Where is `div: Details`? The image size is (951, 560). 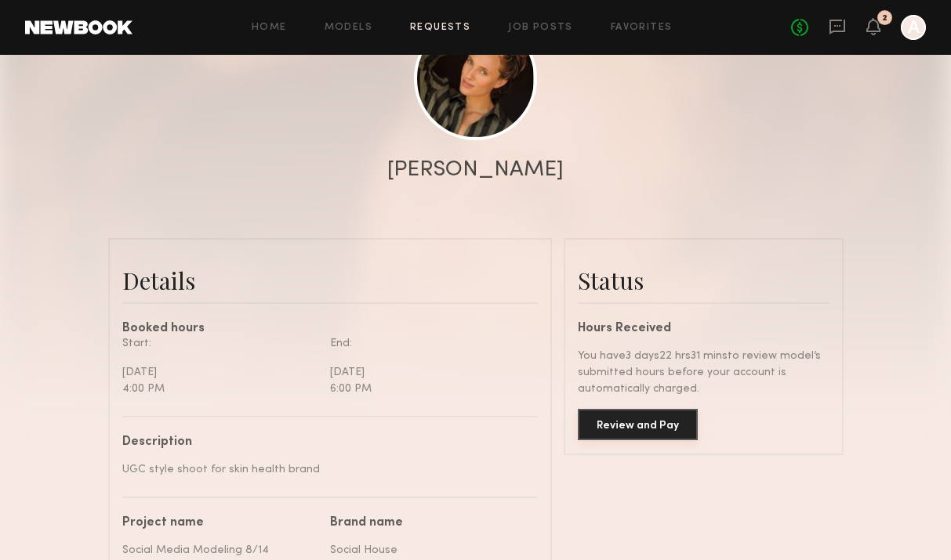 div: Details is located at coordinates (330, 280).